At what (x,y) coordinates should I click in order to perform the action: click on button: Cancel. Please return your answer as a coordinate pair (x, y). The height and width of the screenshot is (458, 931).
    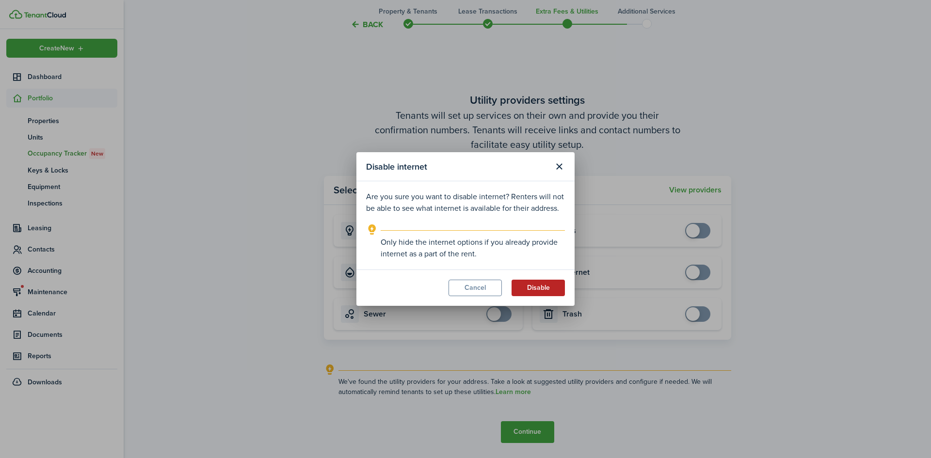
    Looking at the image, I should click on (475, 288).